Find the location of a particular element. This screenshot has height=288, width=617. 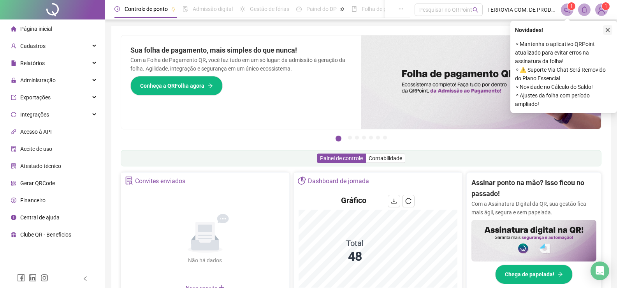

span: reload is located at coordinates (408, 201).